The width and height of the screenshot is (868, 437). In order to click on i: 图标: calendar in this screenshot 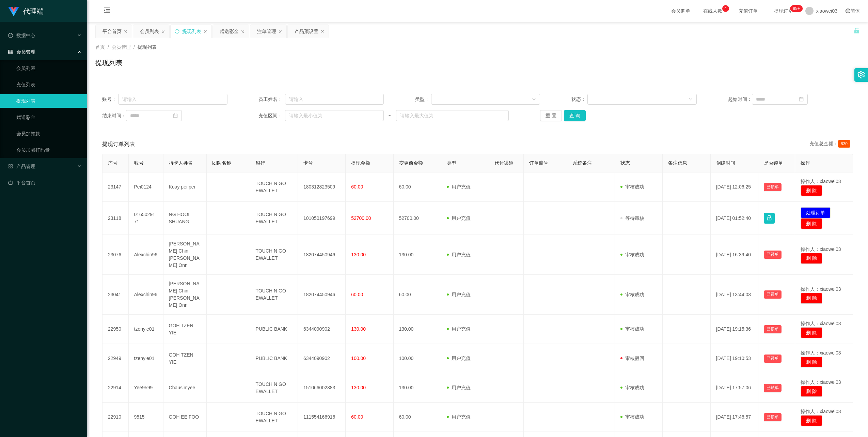, I will do `click(176, 115)`.